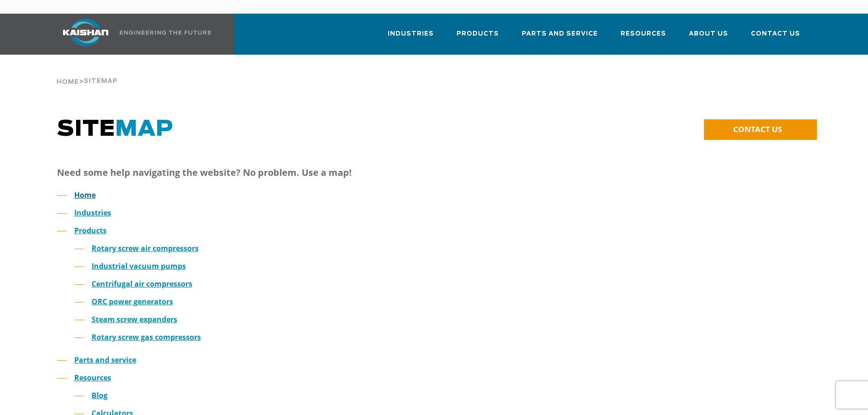 The width and height of the screenshot is (868, 415). Describe the element at coordinates (144, 130) in the screenshot. I see `span: MAP` at that location.